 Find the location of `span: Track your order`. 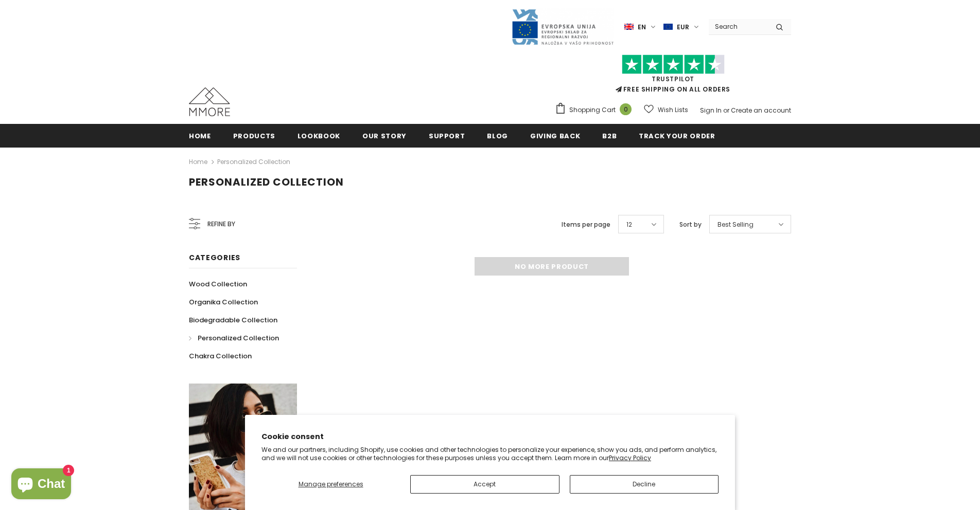

span: Track your order is located at coordinates (677, 136).